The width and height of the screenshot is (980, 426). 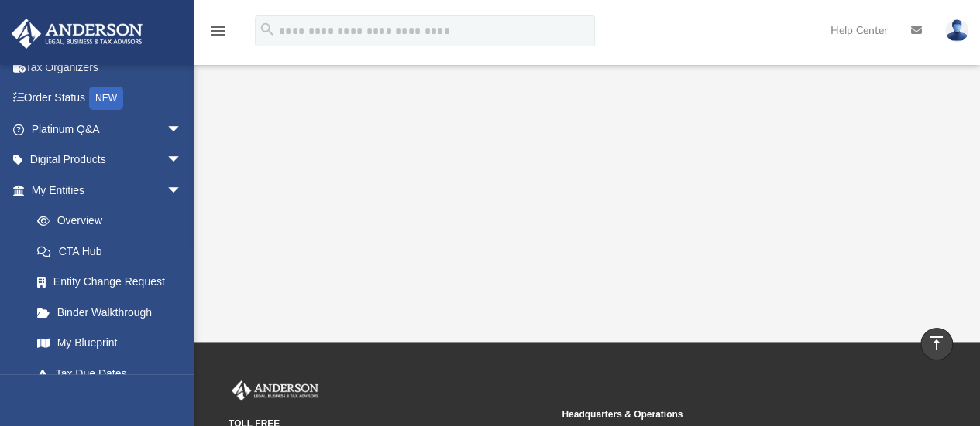 I want to click on a: Digital Productsarrow_drop_down, so click(x=108, y=160).